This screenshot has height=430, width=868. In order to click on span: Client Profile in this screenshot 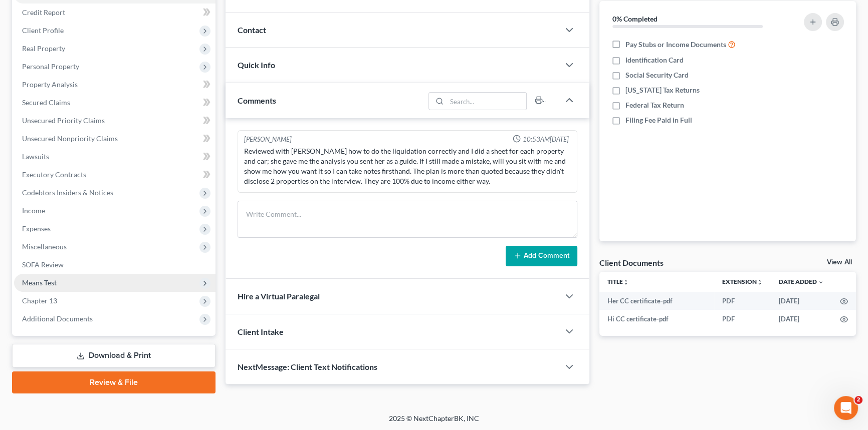, I will do `click(42, 30)`.